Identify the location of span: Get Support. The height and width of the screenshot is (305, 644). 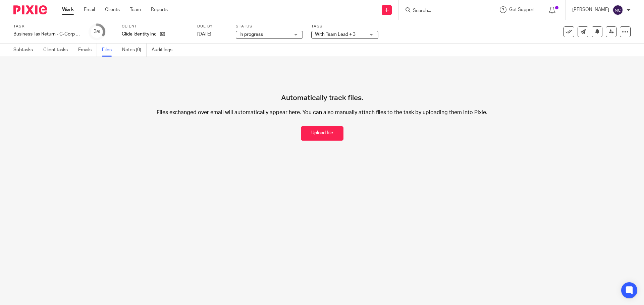
(522, 10).